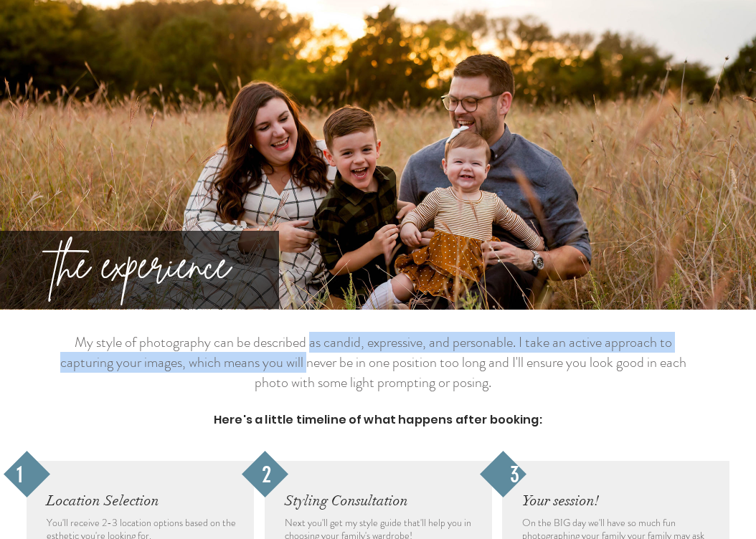 This screenshot has height=539, width=756. What do you see at coordinates (269, 475) in the screenshot?
I see `span: 1 2 3` at bounding box center [269, 475].